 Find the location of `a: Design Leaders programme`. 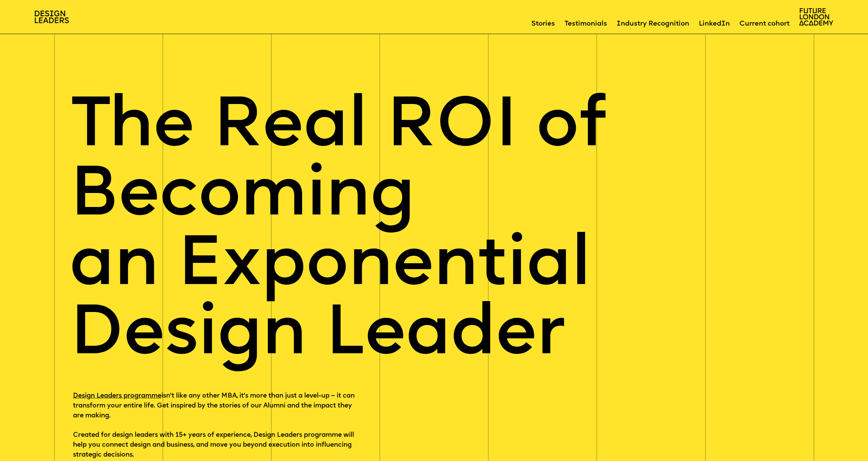

a: Design Leaders programme is located at coordinates (117, 396).